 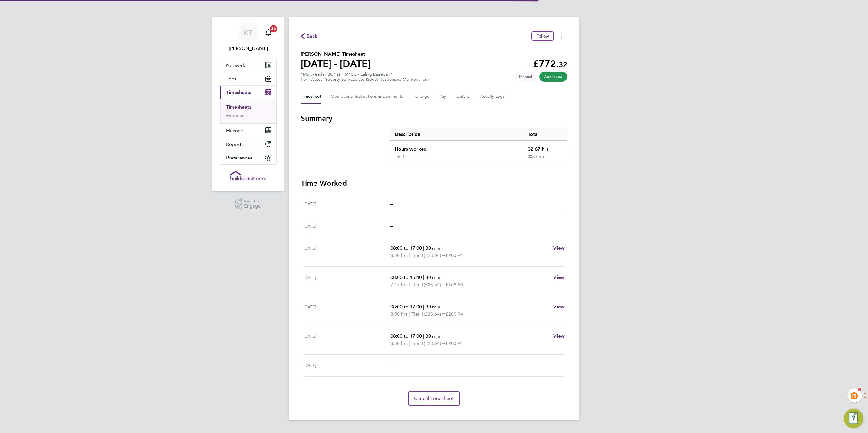 What do you see at coordinates (434, 398) in the screenshot?
I see `button: Cancel Timesheet` at bounding box center [434, 398].